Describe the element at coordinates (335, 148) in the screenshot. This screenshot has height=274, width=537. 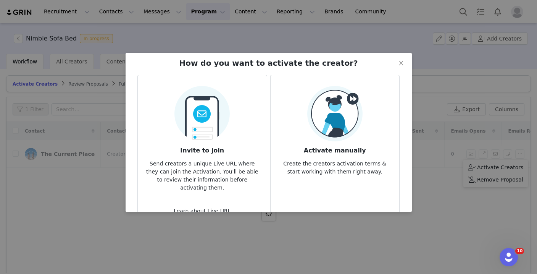
I see `h3: Activate manually` at that location.